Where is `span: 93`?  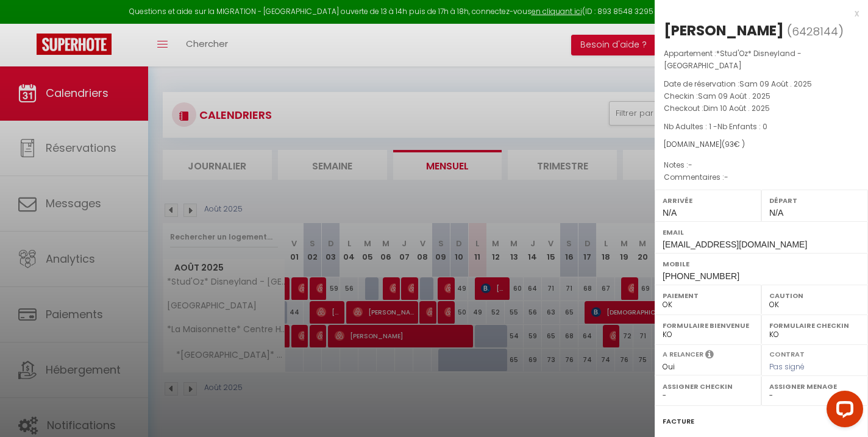 span: 93 is located at coordinates (729, 144).